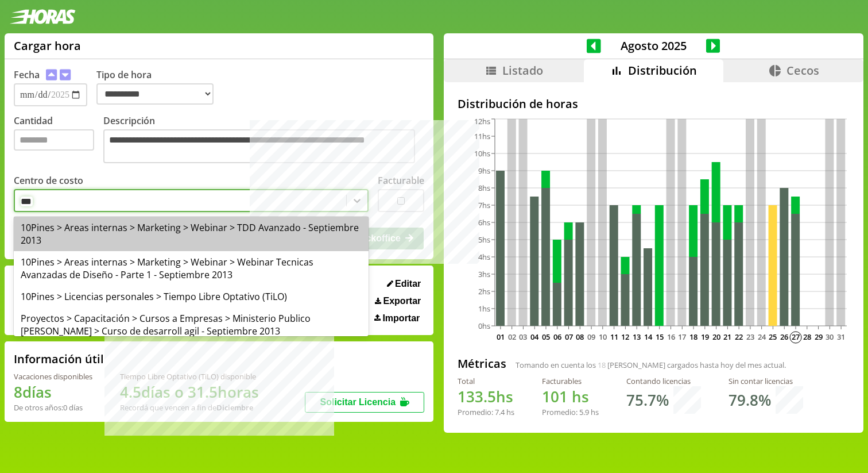 This screenshot has height=473, width=868. What do you see at coordinates (570, 381) in the screenshot?
I see `div: Facturables` at bounding box center [570, 381].